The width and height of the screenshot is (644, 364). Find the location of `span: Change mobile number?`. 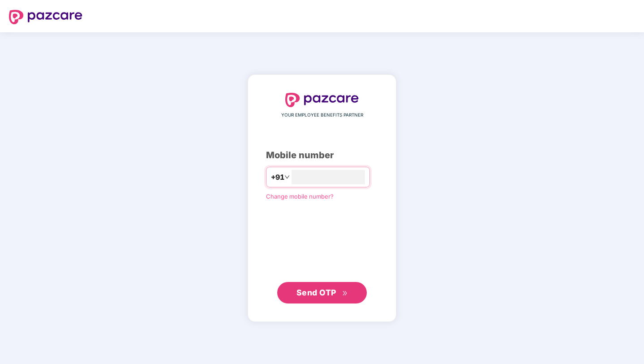

span: Change mobile number? is located at coordinates (300, 196).